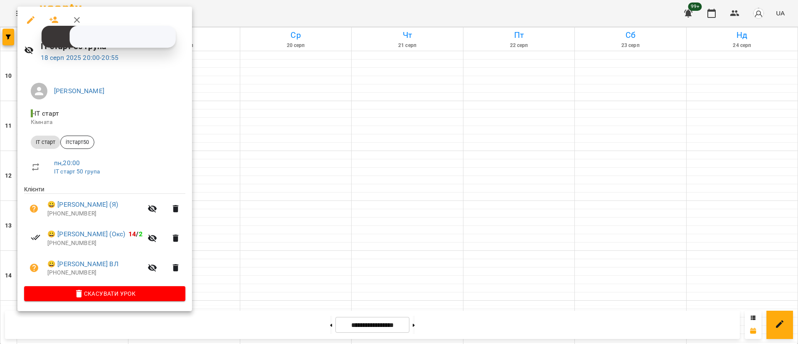 This screenshot has width=798, height=344. I want to click on span: ітстарт50, so click(77, 142).